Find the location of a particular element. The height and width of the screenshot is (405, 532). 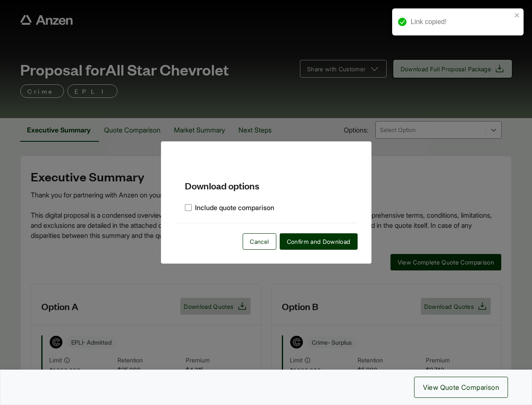

button: View Quote Comparison is located at coordinates (461, 387).